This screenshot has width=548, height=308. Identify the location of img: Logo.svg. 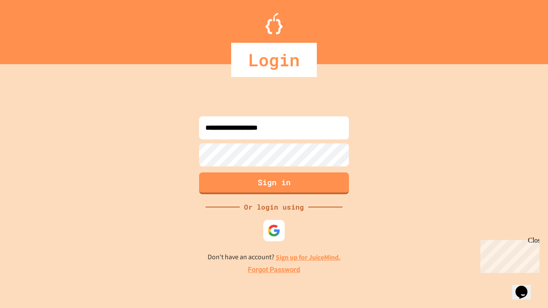
(274, 24).